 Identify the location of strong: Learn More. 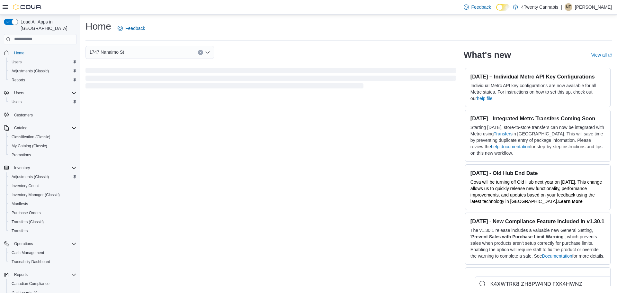
(570, 201).